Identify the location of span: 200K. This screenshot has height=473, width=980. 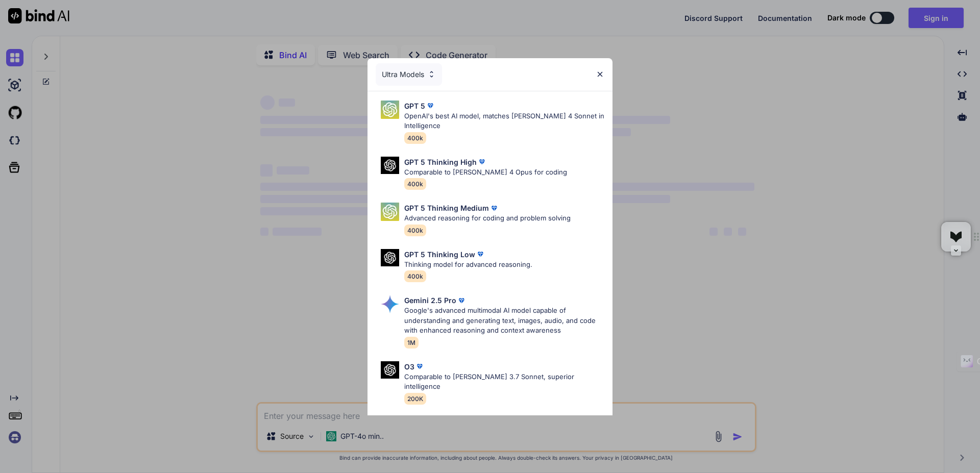
(415, 398).